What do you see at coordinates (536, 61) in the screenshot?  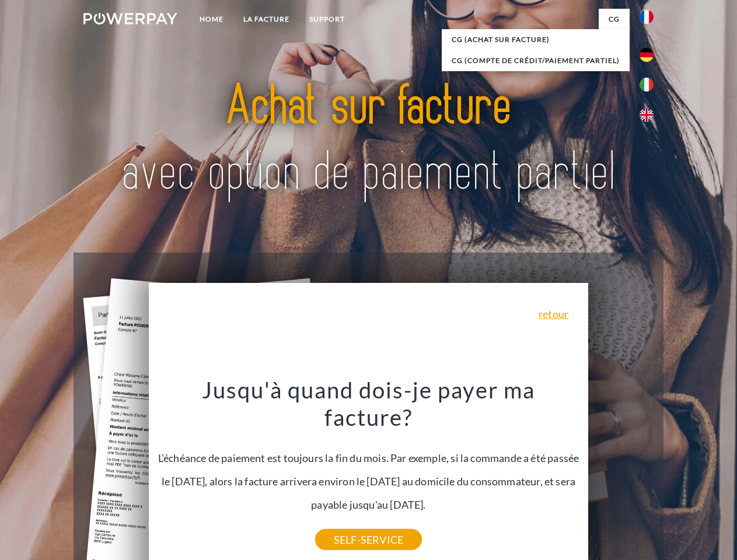 I see `a: CG (Compte de crédit/paiement partiel)` at bounding box center [536, 61].